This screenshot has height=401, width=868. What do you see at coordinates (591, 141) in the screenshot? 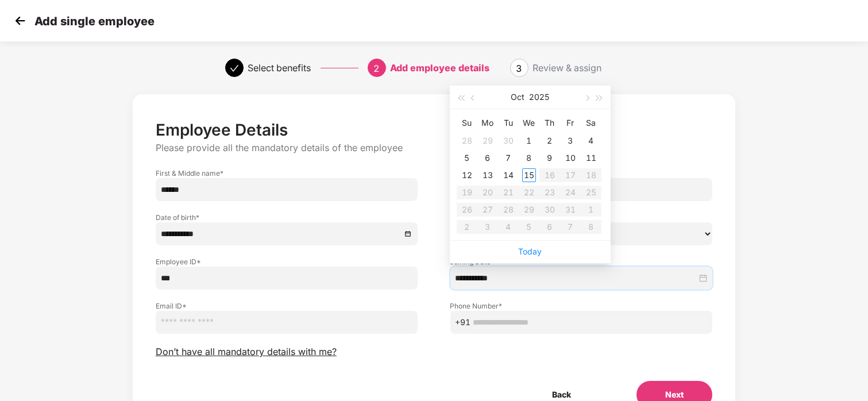
I see `div: 4` at bounding box center [591, 141].